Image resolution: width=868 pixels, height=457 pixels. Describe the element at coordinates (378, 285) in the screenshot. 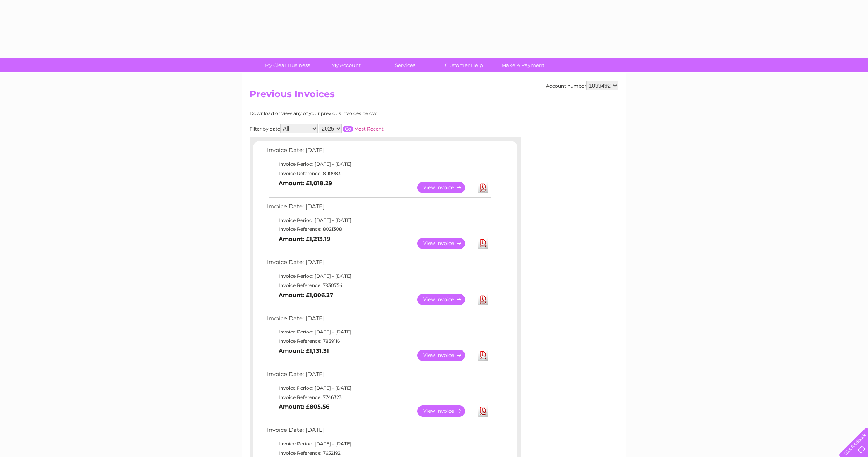

I see `td: Invoice Reference: 7930754` at that location.